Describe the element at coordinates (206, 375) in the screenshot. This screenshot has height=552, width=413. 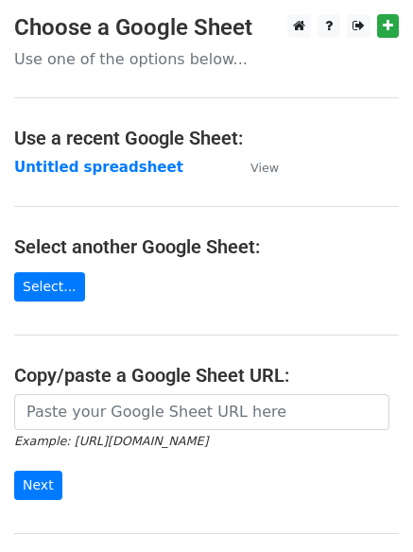
I see `h4: Copy/paste a Google Sheet URL:` at that location.